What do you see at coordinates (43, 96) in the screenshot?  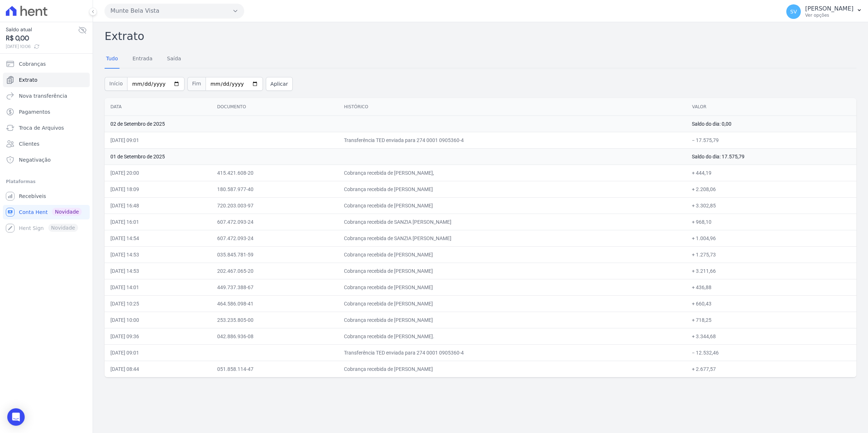 I see `span: Nova transferência` at bounding box center [43, 96].